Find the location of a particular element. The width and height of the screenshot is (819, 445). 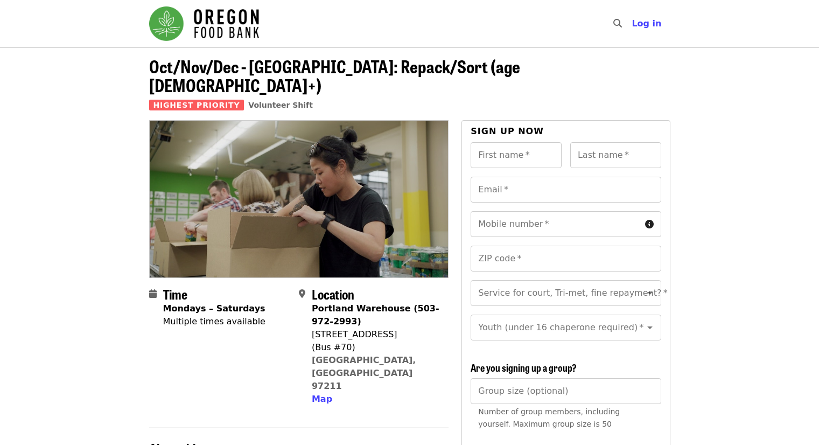

input: [object Object] is located at coordinates (565, 391).